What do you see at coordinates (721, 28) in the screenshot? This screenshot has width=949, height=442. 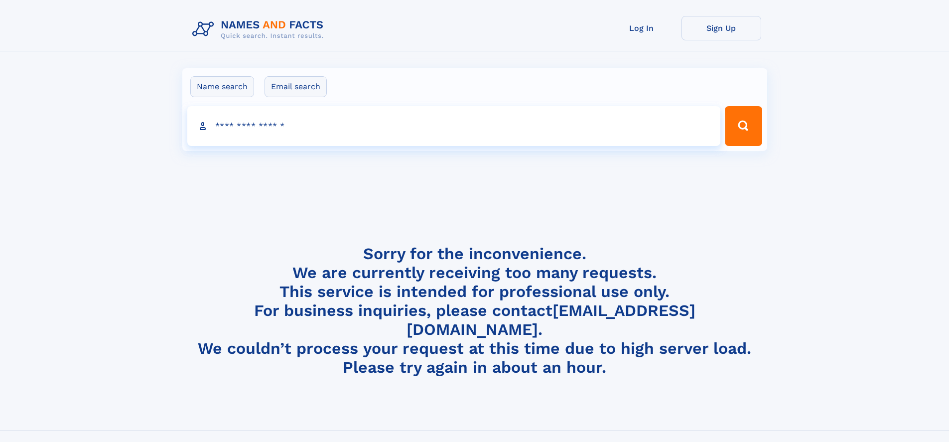 I see `a: Sign Up` at bounding box center [721, 28].